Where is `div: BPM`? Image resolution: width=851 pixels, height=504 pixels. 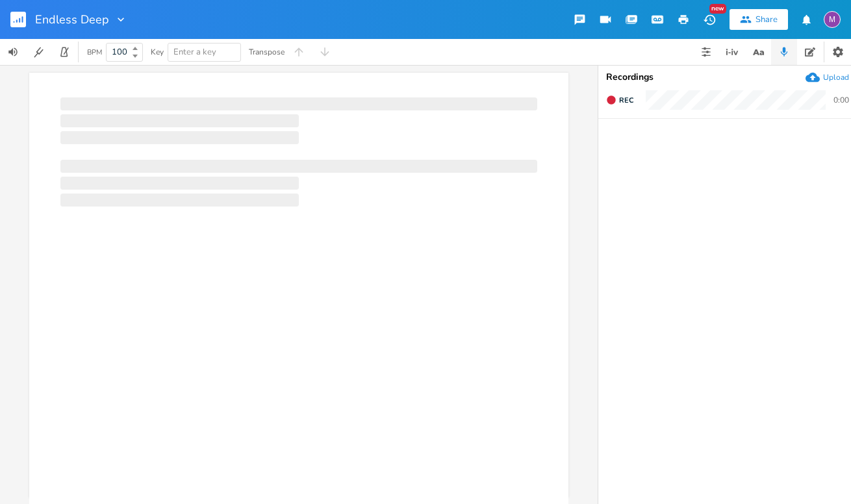
div: BPM is located at coordinates (94, 52).